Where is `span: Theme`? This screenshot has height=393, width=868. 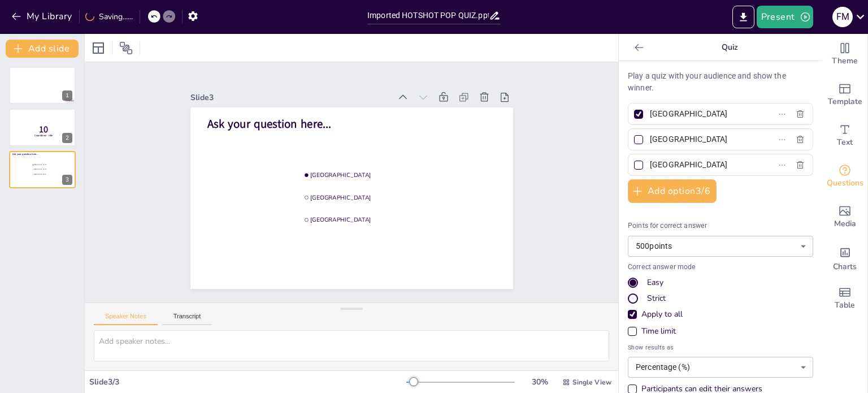
span: Theme is located at coordinates (844, 61).